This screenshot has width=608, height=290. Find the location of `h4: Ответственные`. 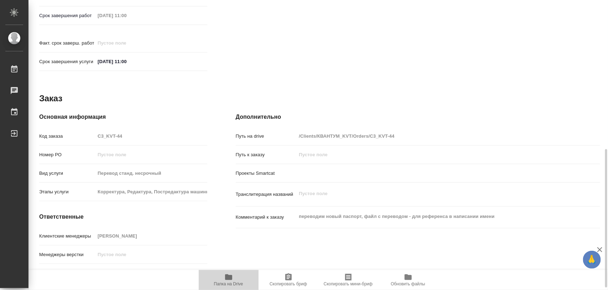

h4: Ответственные is located at coordinates (123, 217).